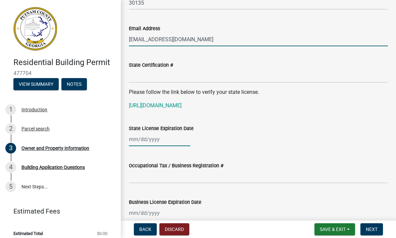  I want to click on label: Occupational Tax / Business Registration #, so click(176, 166).